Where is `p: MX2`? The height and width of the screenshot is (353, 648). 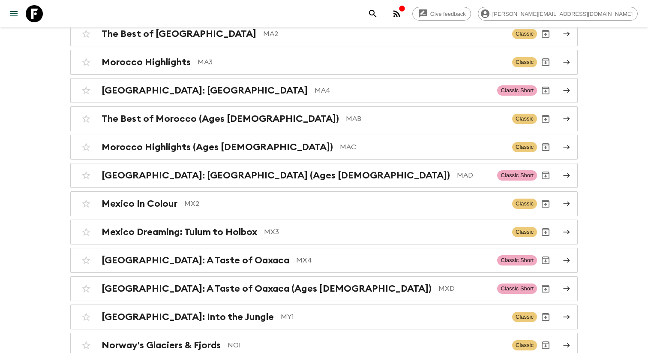
p: MX2 is located at coordinates (344, 204).